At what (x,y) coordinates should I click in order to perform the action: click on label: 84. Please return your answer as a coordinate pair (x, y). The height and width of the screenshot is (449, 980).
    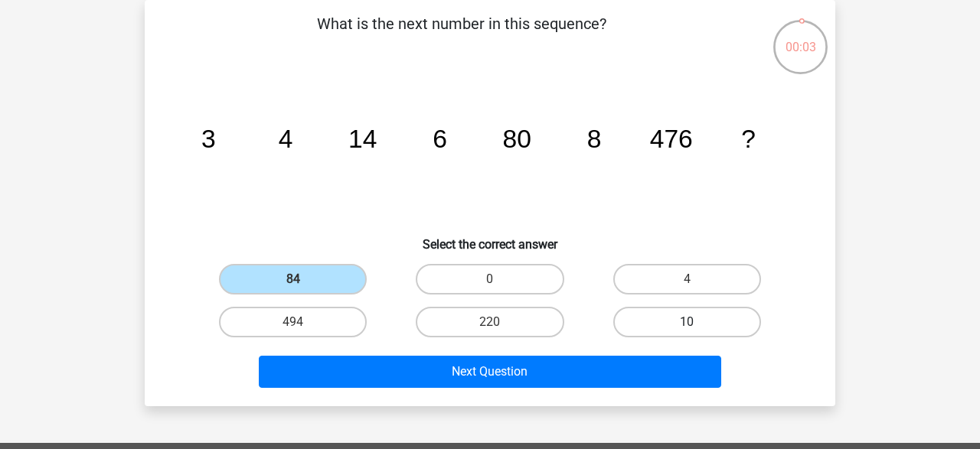
    Looking at the image, I should click on (292, 279).